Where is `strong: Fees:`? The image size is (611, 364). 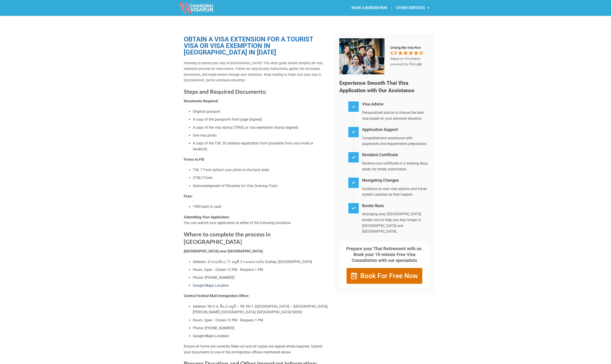 strong: Fees: is located at coordinates (188, 196).